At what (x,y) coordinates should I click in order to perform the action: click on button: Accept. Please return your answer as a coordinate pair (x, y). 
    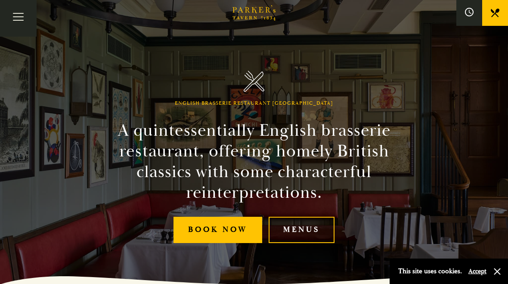
    Looking at the image, I should click on (478, 271).